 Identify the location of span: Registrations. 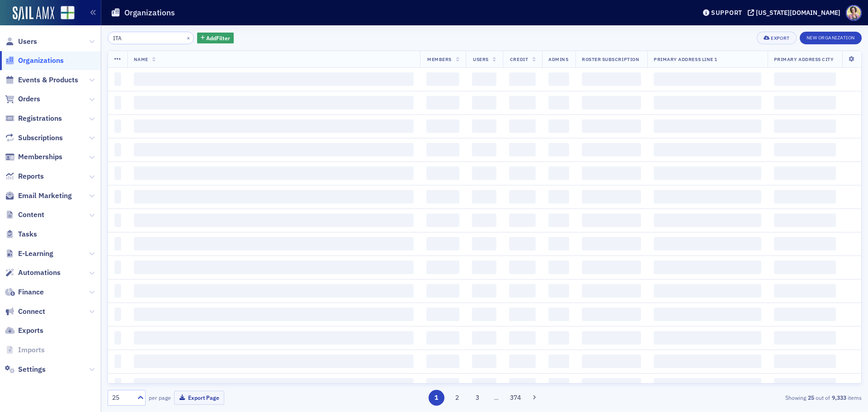
(40, 118).